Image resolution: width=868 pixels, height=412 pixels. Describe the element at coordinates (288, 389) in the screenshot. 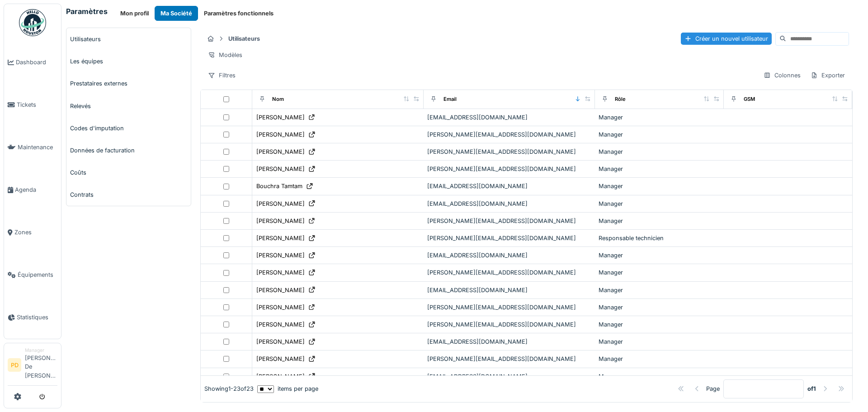

I see `div: items per page` at that location.